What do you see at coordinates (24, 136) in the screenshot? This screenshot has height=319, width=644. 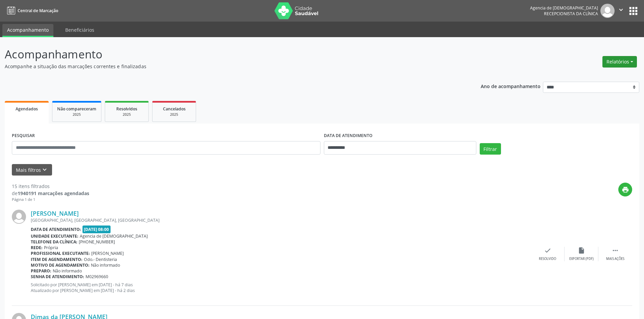 I see `label: PESQUISAR` at bounding box center [24, 136].